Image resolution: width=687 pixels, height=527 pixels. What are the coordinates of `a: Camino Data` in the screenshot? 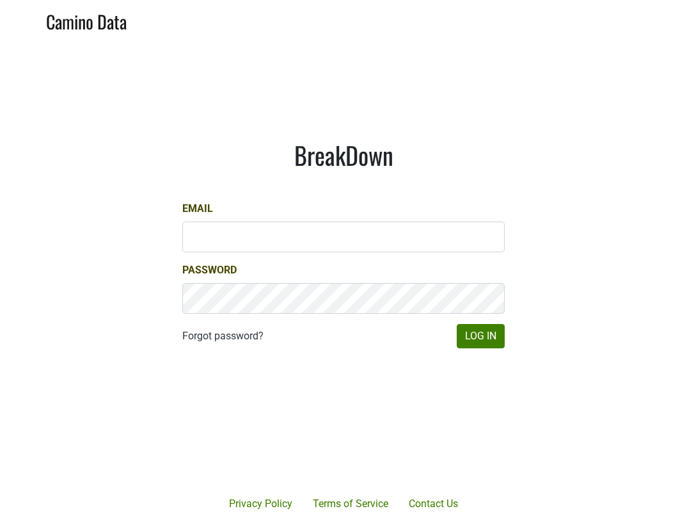 It's located at (86, 20).